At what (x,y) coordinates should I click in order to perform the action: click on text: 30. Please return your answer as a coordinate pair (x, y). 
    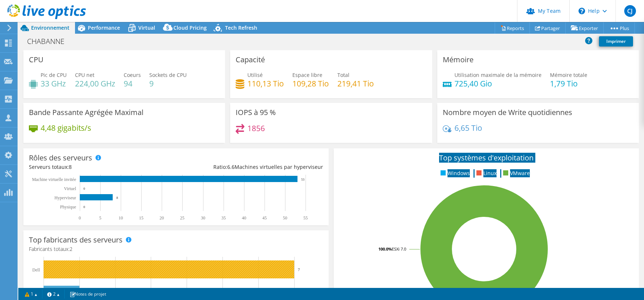
    Looking at the image, I should click on (203, 218).